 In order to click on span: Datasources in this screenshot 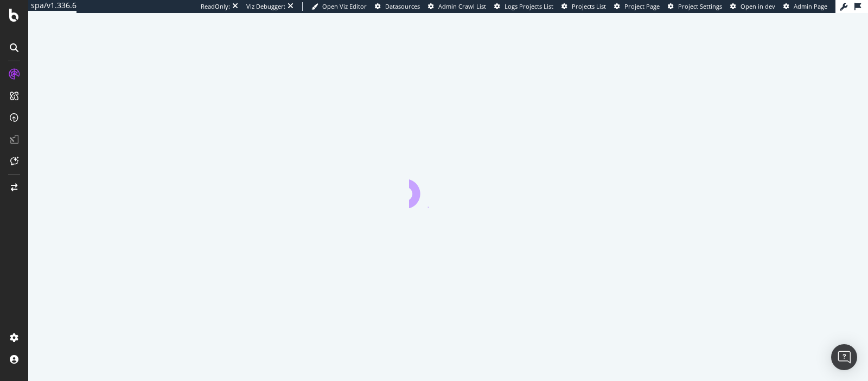, I will do `click(402, 6)`.